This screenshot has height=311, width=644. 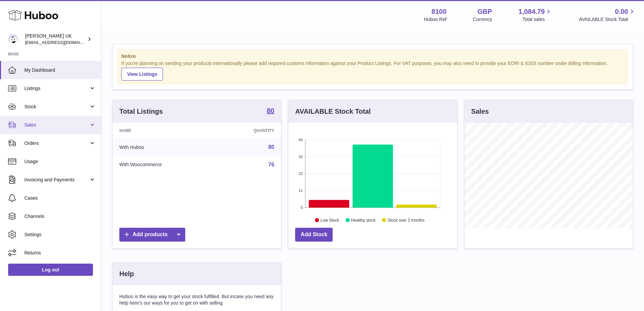 What do you see at coordinates (435, 20) in the screenshot?
I see `div: Huboo Ref` at bounding box center [435, 20].